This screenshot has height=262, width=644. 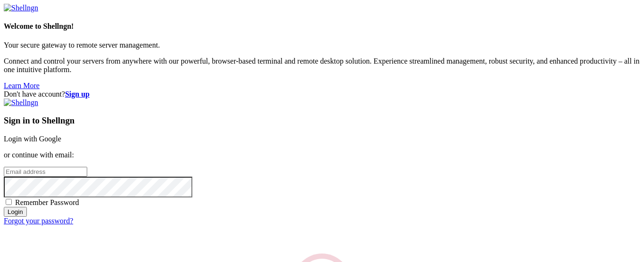 I want to click on input: Login, so click(x=15, y=211).